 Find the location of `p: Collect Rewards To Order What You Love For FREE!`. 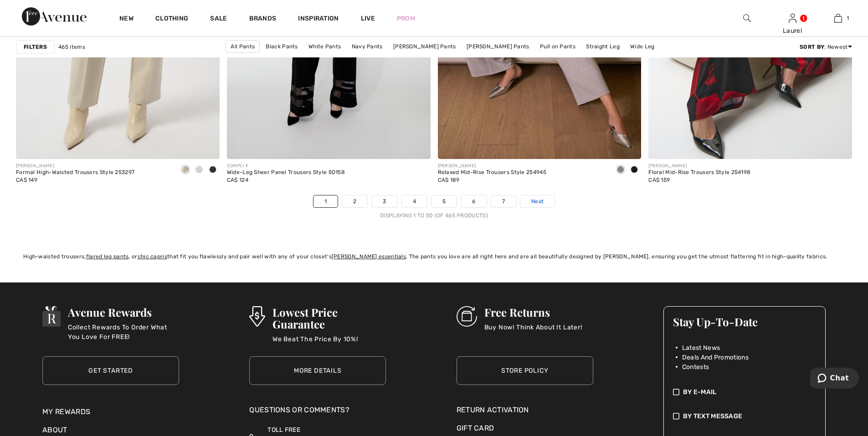

p: Collect Rewards To Order What You Love For FREE! is located at coordinates (124, 332).